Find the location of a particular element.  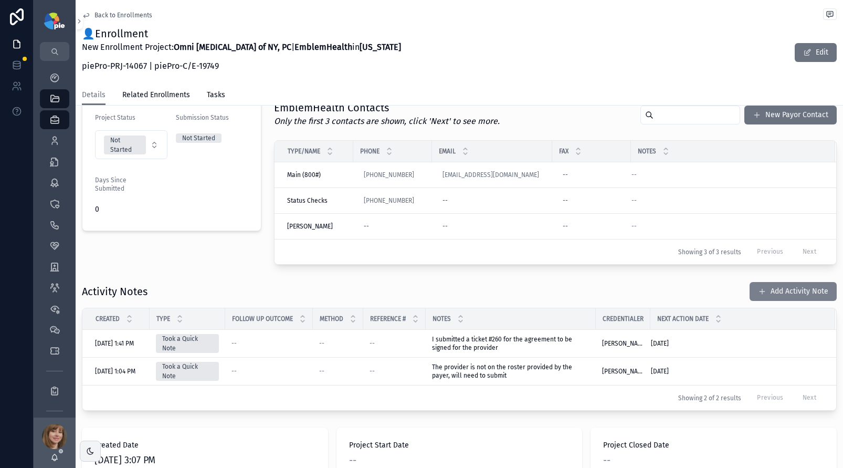

a: Details is located at coordinates (93, 96).